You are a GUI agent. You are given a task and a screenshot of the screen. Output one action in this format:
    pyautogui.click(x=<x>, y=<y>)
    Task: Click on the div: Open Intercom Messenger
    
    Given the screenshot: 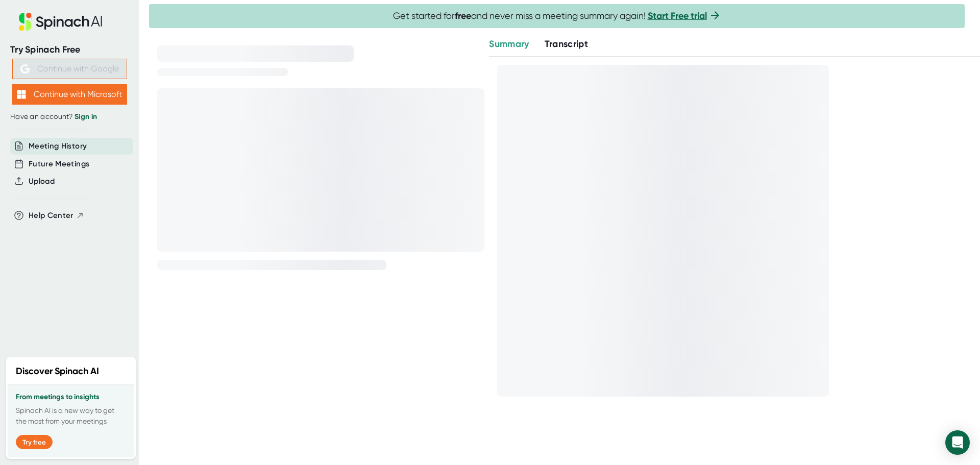 What is the action you would take?
    pyautogui.click(x=958, y=443)
    